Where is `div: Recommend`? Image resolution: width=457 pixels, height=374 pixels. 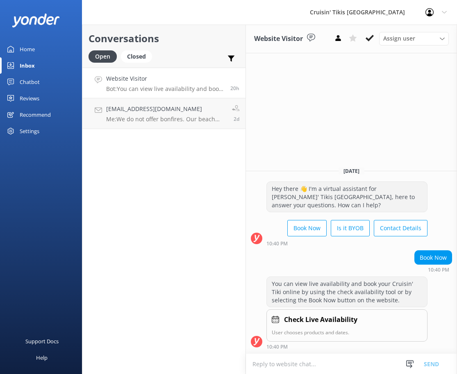
div: Recommend is located at coordinates (35, 115).